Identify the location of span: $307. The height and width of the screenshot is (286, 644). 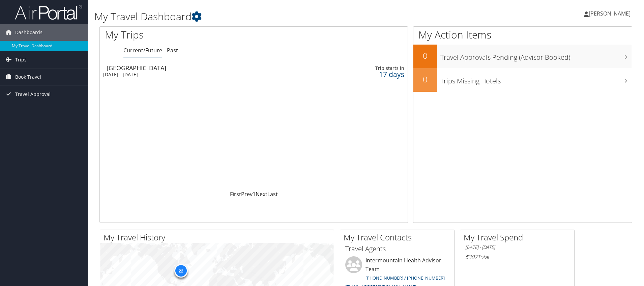
(471, 257).